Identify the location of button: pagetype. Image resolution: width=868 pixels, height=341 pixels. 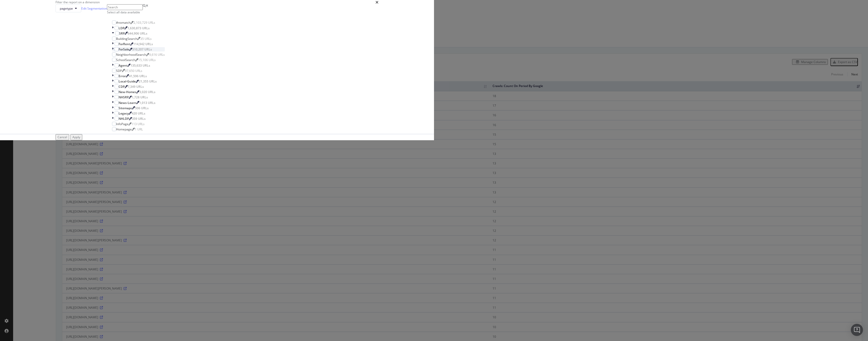
(68, 8).